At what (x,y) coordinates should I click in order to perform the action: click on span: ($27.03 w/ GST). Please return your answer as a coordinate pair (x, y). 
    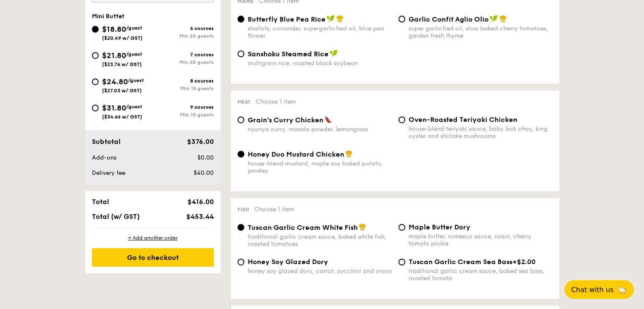
    Looking at the image, I should click on (122, 90).